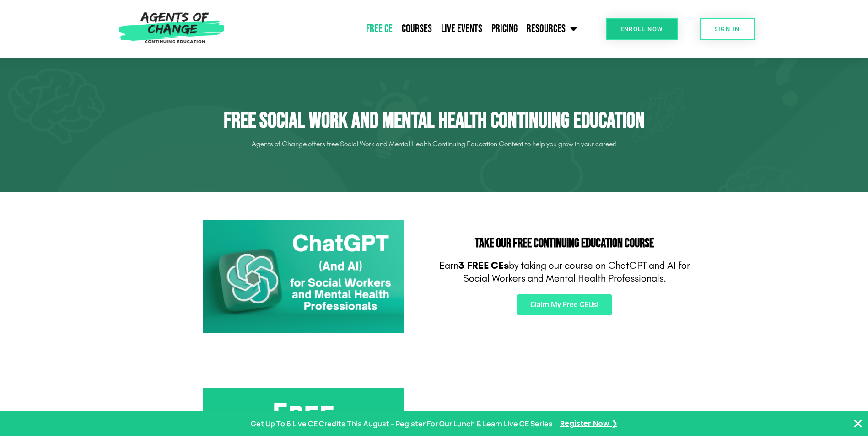 Image resolution: width=868 pixels, height=436 pixels. Describe the element at coordinates (504, 29) in the screenshot. I see `a: Pricing` at that location.